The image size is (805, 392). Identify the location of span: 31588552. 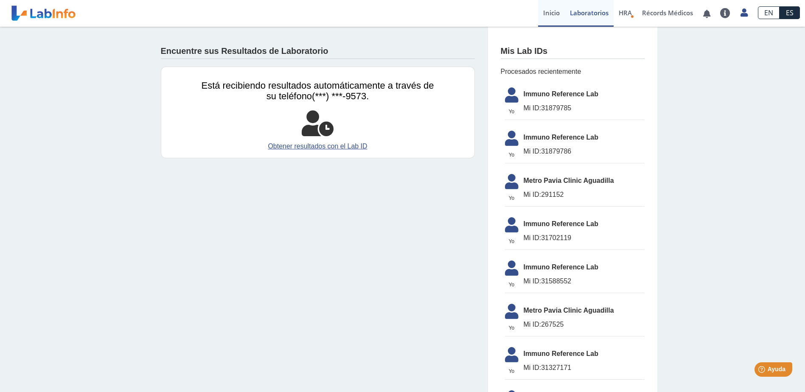
(584, 281).